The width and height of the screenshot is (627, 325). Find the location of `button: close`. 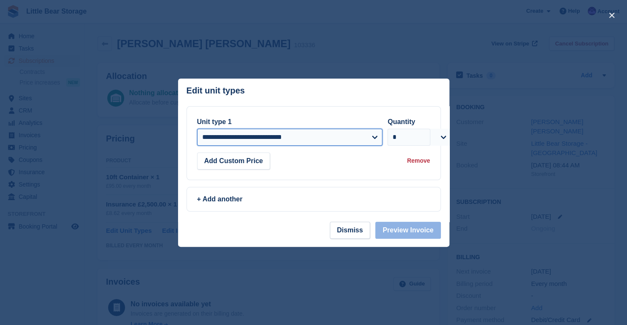

button: close is located at coordinates (612, 15).